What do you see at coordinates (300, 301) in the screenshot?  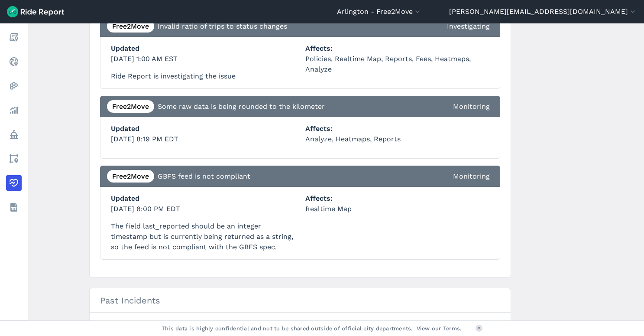 I see `h2: Past Incidents` at bounding box center [300, 301].